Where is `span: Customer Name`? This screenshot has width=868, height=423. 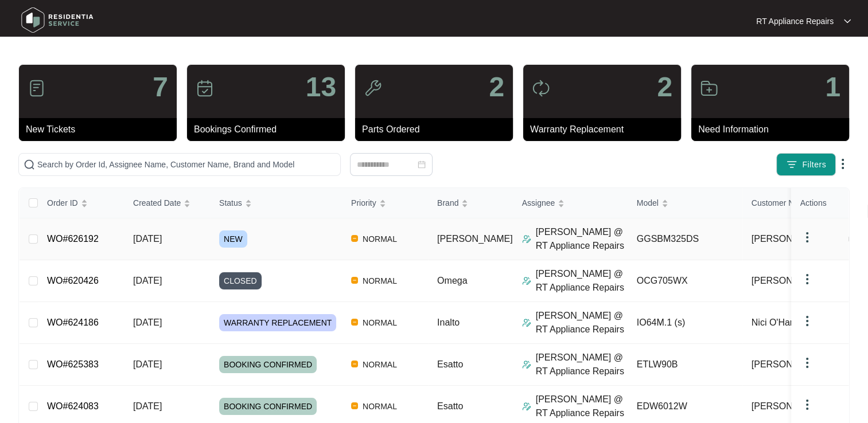 span: Customer Name is located at coordinates (781, 203).